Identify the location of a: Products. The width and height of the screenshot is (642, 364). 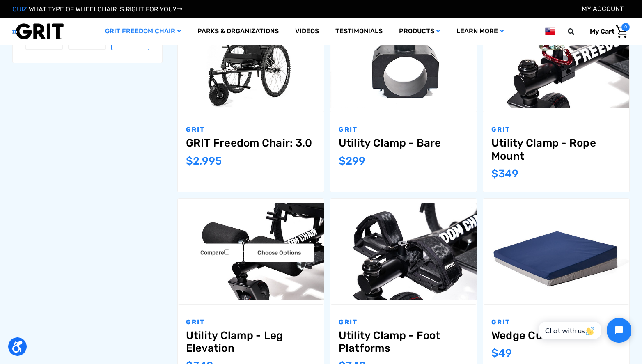
(420, 31).